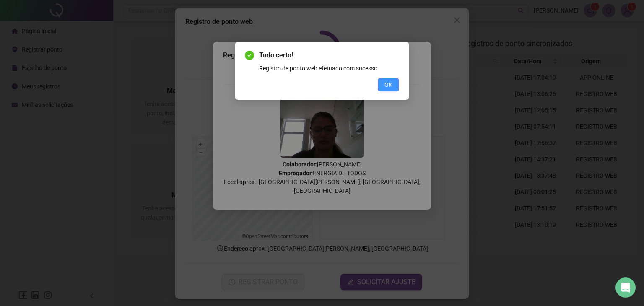 The height and width of the screenshot is (306, 644). Describe the element at coordinates (389, 85) in the screenshot. I see `button: OK` at that location.